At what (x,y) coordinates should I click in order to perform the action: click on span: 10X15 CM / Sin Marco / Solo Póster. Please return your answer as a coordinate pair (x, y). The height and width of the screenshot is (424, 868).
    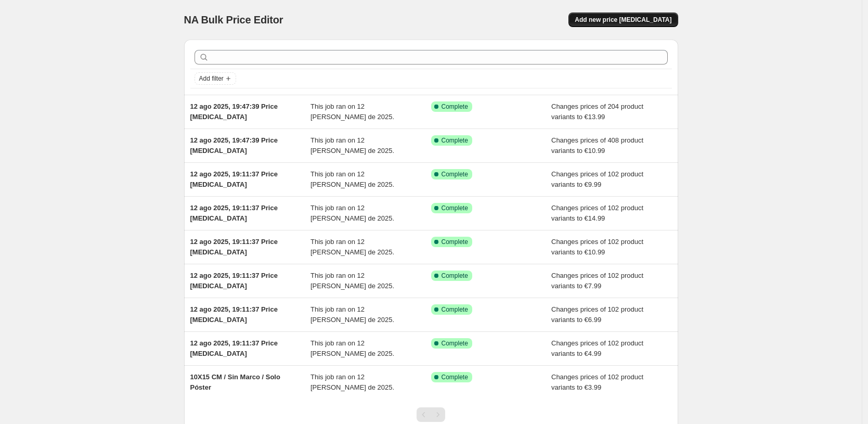
    Looking at the image, I should click on (235, 382).